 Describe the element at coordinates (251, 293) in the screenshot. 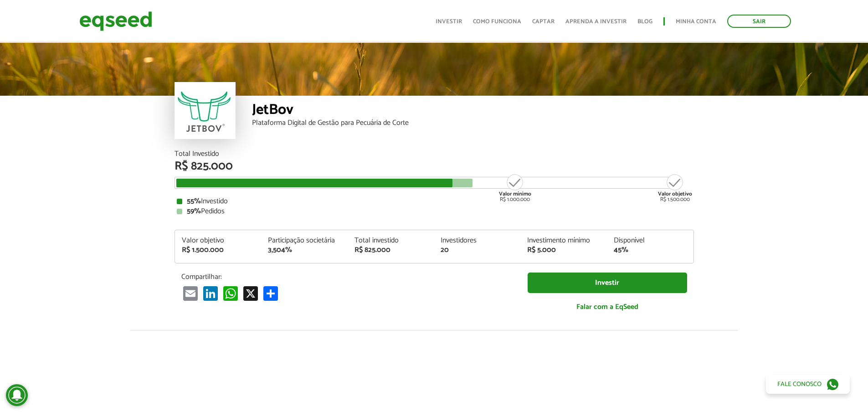

I see `a: X` at that location.